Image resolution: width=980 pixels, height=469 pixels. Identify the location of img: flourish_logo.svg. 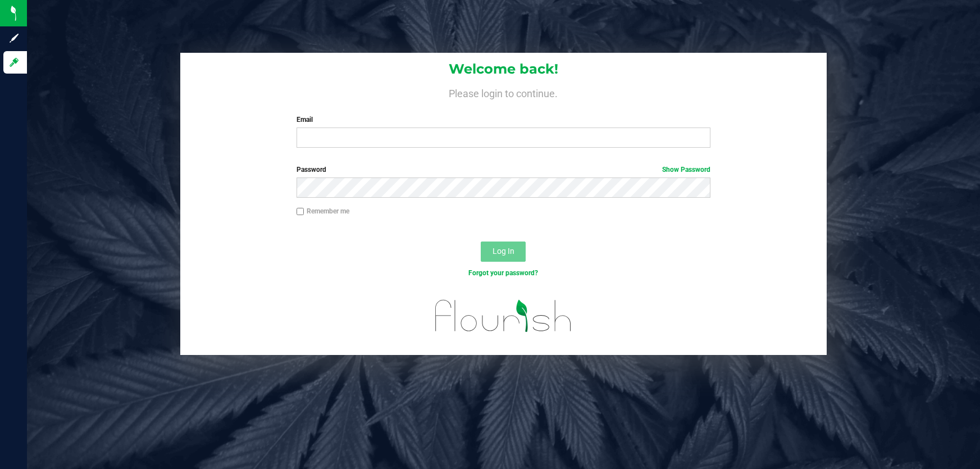
(504, 315).